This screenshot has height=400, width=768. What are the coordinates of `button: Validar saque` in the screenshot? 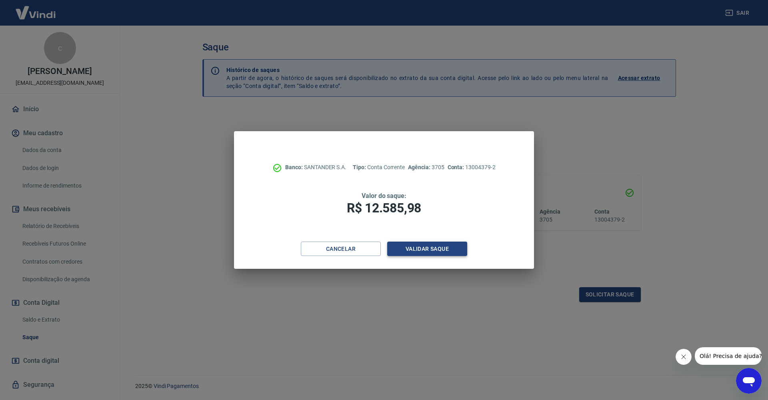 It's located at (427, 249).